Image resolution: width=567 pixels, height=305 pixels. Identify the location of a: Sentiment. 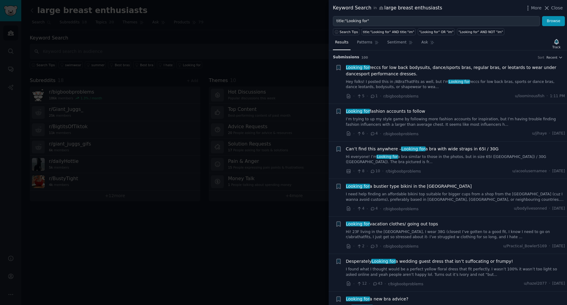
(400, 44).